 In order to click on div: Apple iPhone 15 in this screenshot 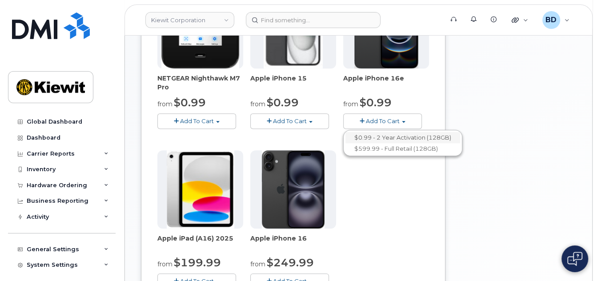, I will do `click(293, 83)`.